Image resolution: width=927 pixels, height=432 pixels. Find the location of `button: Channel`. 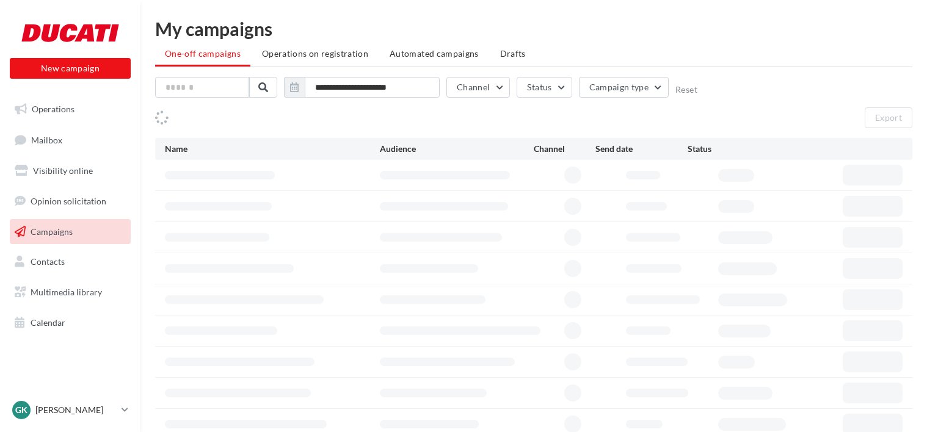

button: Channel is located at coordinates (478, 87).